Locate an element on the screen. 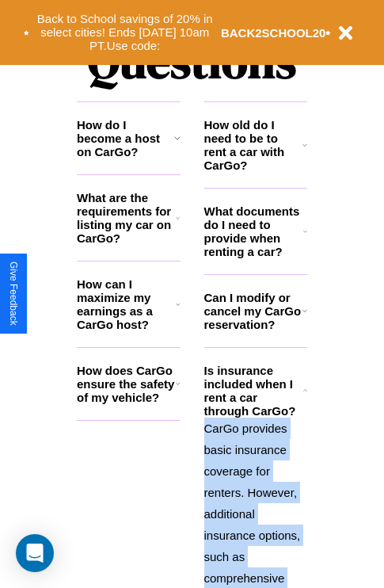 The width and height of the screenshot is (384, 588). div: Give Feedback is located at coordinates (14, 293).